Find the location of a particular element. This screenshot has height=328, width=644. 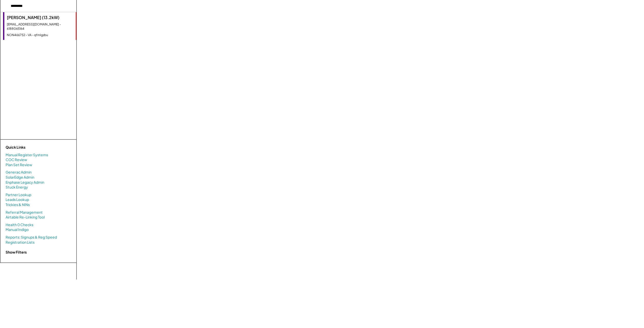

a: Registration Lists is located at coordinates (20, 243).